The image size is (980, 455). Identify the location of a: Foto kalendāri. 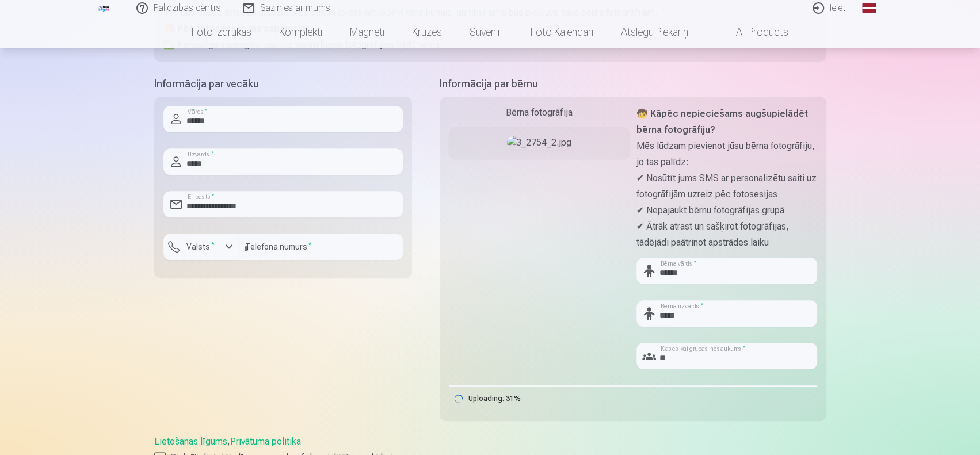
(562, 33).